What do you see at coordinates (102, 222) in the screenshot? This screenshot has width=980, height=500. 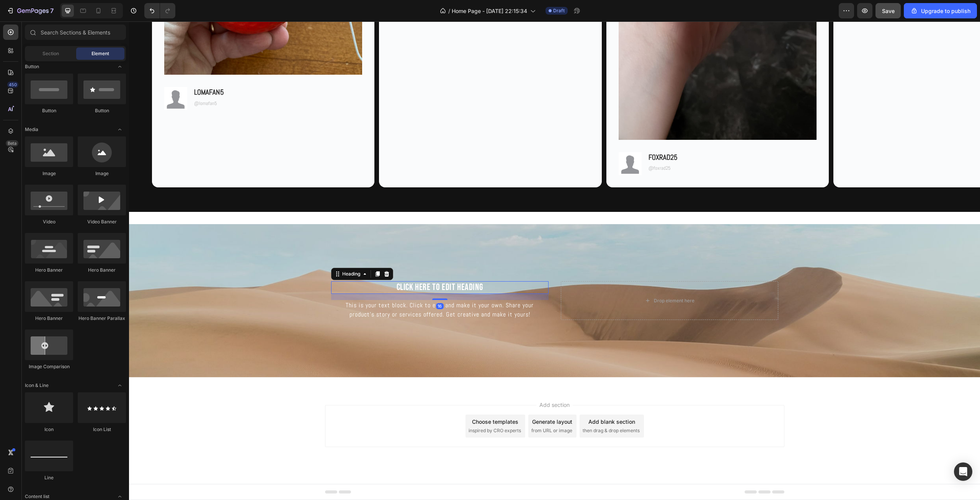 I see `div: Video Banner` at bounding box center [102, 222].